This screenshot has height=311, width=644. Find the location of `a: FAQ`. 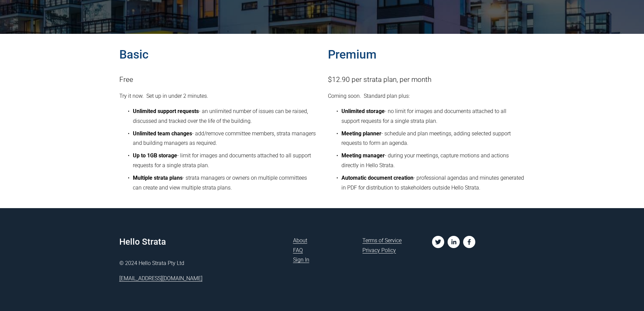

a: FAQ is located at coordinates (298, 251).